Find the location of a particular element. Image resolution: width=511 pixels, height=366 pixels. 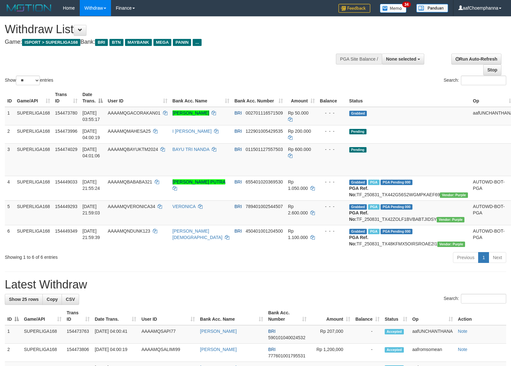

span: 154474029 is located at coordinates (66, 149).